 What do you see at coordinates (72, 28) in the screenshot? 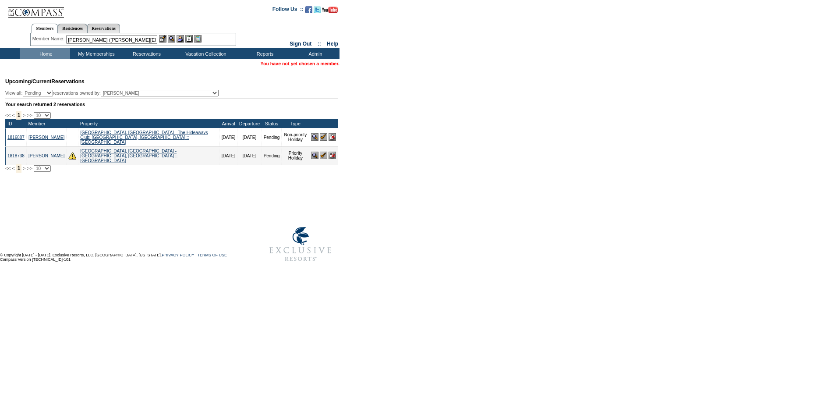
I see `a: Residences` at bounding box center [72, 28].